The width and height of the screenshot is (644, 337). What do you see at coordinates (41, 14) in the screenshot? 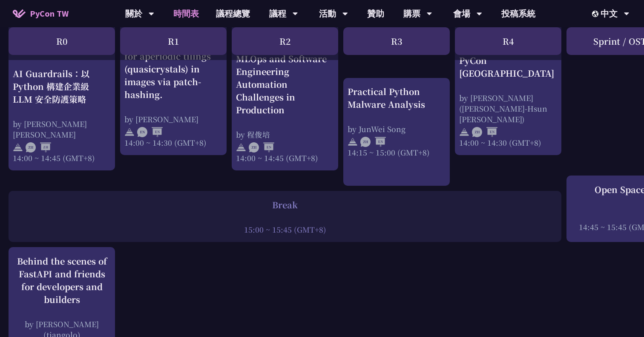
I see `a: PyCon TW` at bounding box center [41, 14].